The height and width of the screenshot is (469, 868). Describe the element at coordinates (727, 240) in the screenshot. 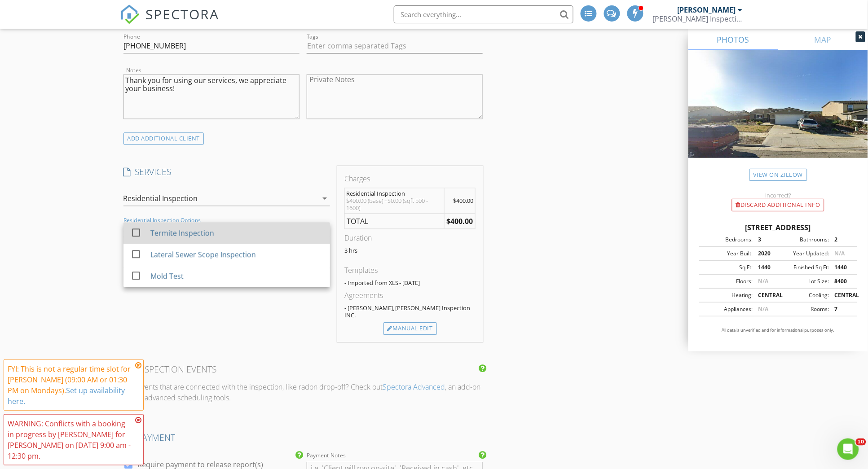

I see `div: Bedrooms:` at that location.